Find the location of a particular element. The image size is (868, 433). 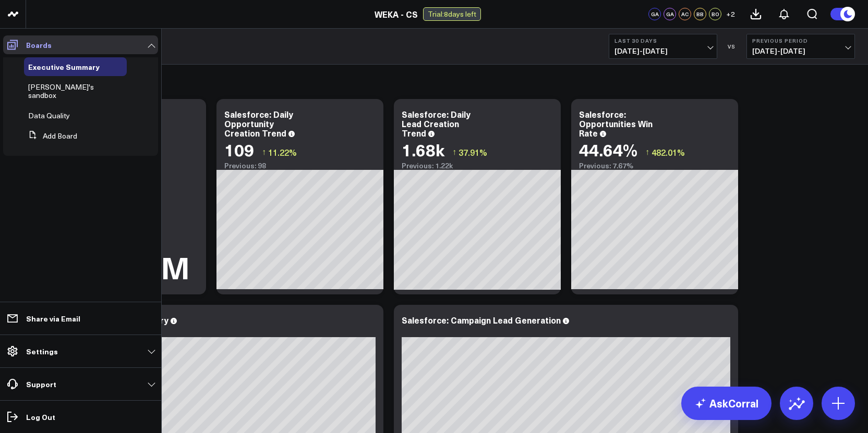

p: Share via Email is located at coordinates (53, 319).